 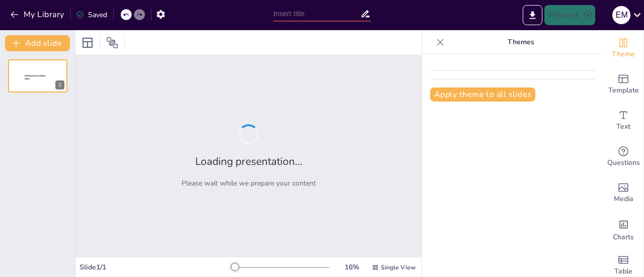 What do you see at coordinates (398, 267) in the screenshot?
I see `span: Single View` at bounding box center [398, 267].